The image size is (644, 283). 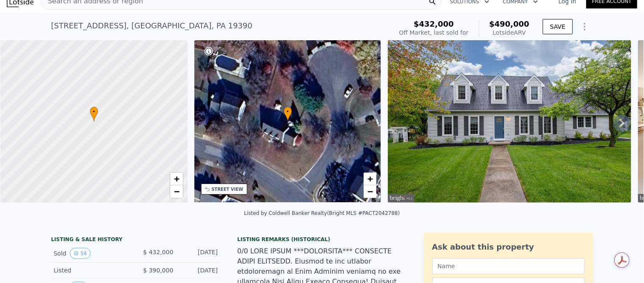 I want to click on div: Sold, so click(x=92, y=254).